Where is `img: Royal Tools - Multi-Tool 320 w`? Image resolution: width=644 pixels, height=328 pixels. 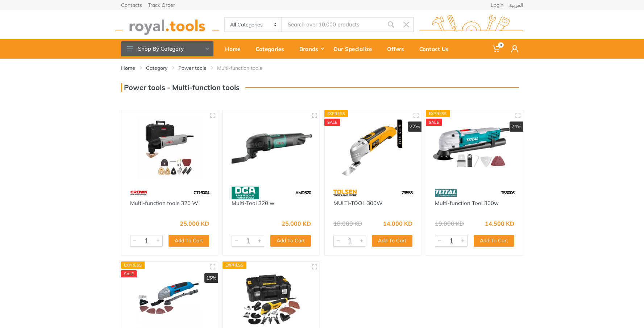 img: Royal Tools - Multi-Tool 320 w is located at coordinates (271, 148).